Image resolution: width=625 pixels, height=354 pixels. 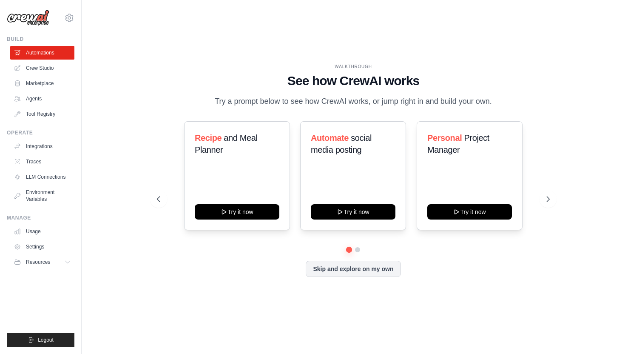 I want to click on span: Recipe, so click(x=208, y=138).